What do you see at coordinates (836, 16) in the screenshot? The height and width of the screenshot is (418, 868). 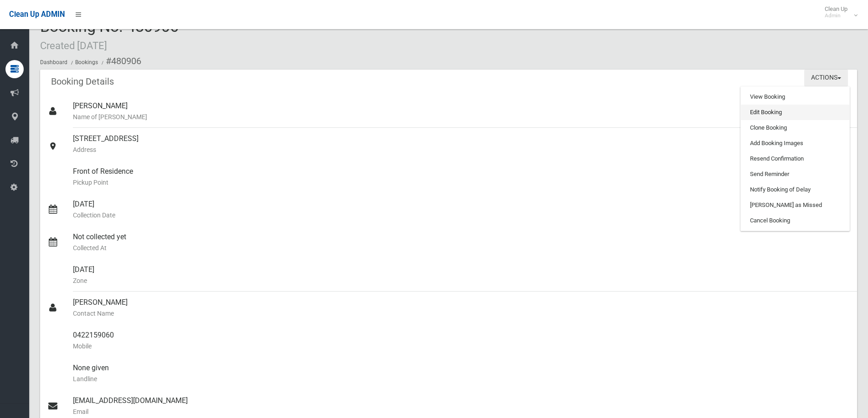 I see `small: Admin` at bounding box center [836, 16].